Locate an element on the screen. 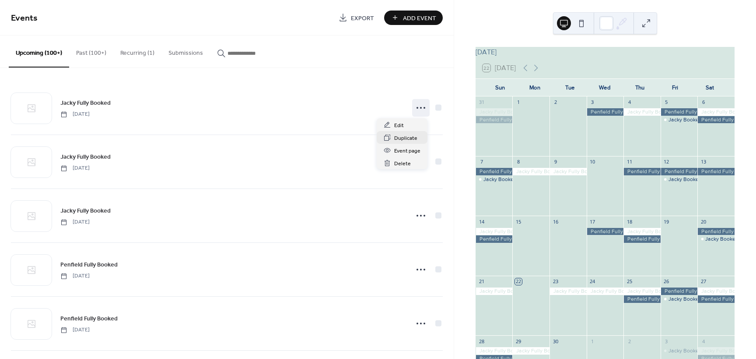  div: 19 is located at coordinates (667, 221).